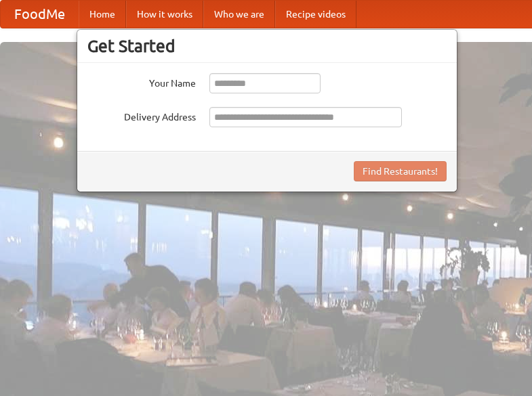 The height and width of the screenshot is (396, 532). I want to click on a: FoodMe, so click(39, 15).